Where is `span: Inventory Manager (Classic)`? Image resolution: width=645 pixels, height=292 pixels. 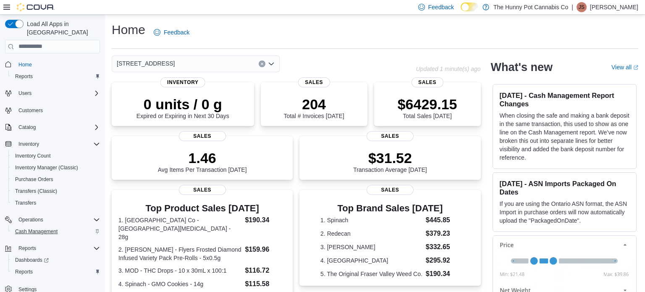 span: Inventory Manager (Classic) is located at coordinates (56, 167).